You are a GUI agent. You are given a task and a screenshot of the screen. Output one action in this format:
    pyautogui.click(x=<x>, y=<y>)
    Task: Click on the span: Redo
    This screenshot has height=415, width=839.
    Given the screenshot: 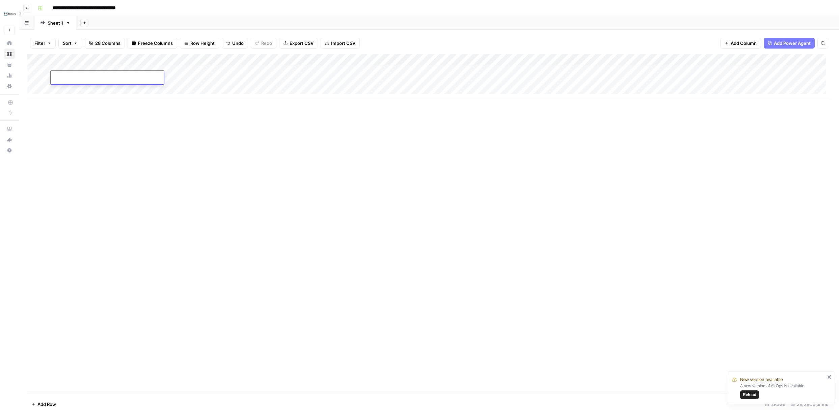 What is the action you would take?
    pyautogui.click(x=267, y=43)
    